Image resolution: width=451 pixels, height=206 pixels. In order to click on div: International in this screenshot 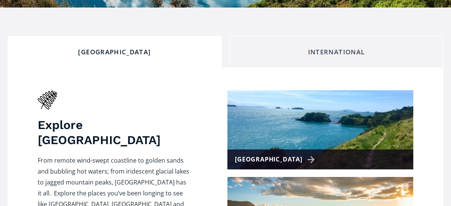, I will do `click(336, 52)`.